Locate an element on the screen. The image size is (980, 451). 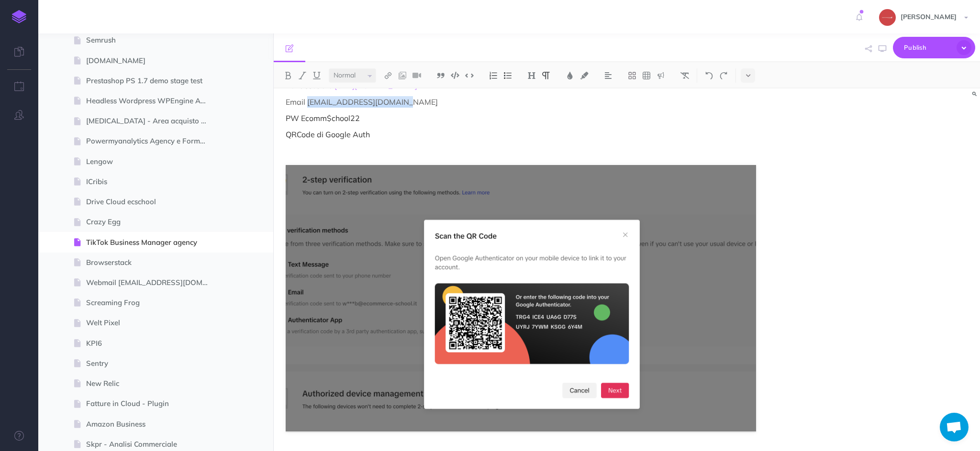
span: Semrush is located at coordinates (151, 40).